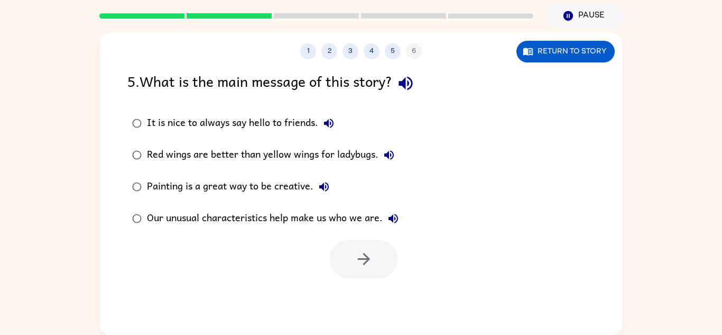  I want to click on button: Our unusual characteristics help make us who we are., so click(393, 218).